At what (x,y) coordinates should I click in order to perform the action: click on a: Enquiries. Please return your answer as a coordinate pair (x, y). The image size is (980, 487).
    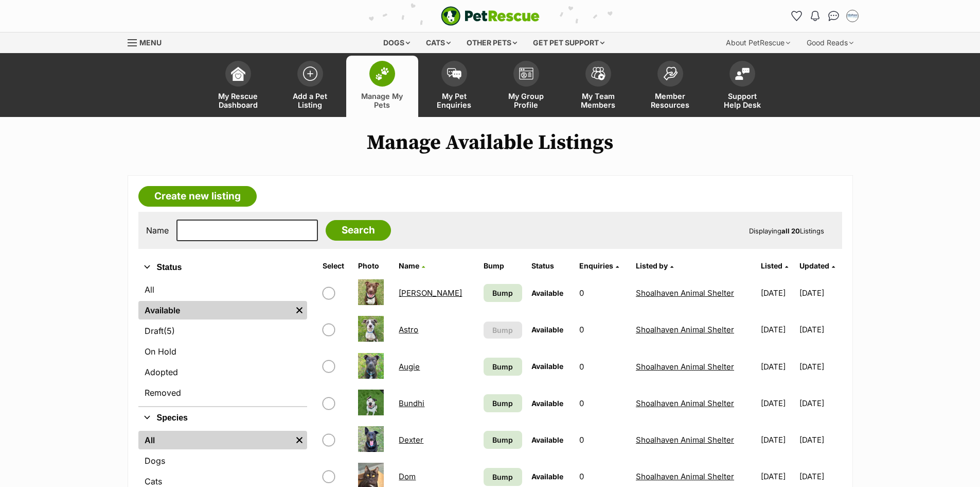
    Looking at the image, I should click on (599, 265).